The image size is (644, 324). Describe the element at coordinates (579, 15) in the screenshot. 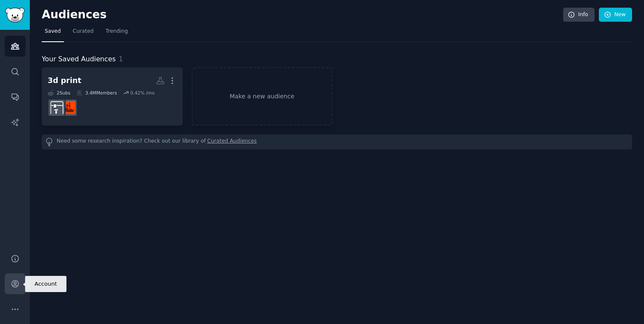

I see `a: Info` at that location.